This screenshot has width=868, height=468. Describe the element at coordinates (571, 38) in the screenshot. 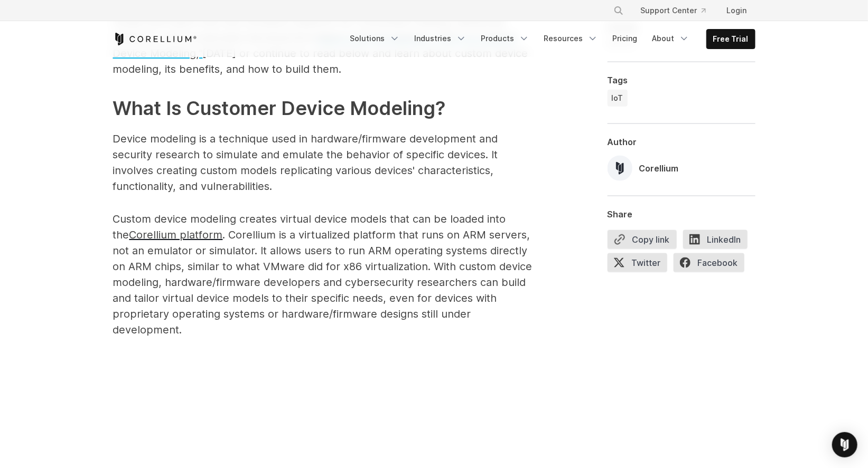

I see `a: Resources` at that location.